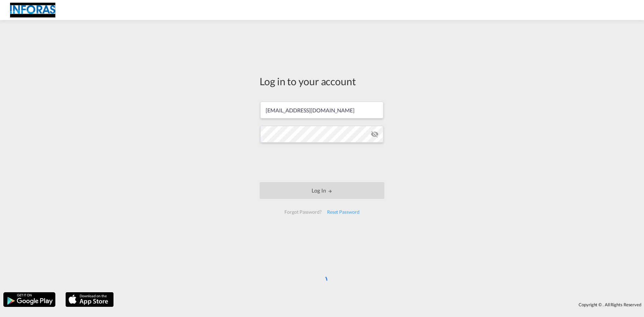  I want to click on input: Enter email/phone number, so click(322, 110).